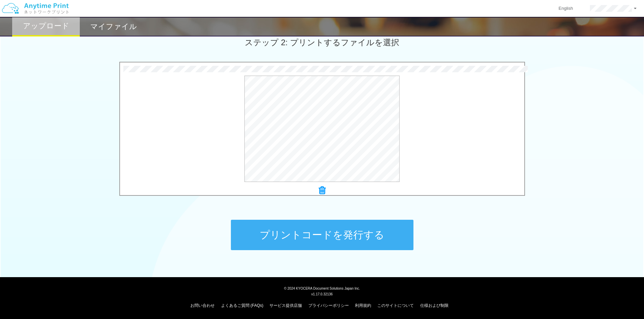 The image size is (644, 319). Describe the element at coordinates (329, 306) in the screenshot. I see `a: プライバシーポリシー` at that location.